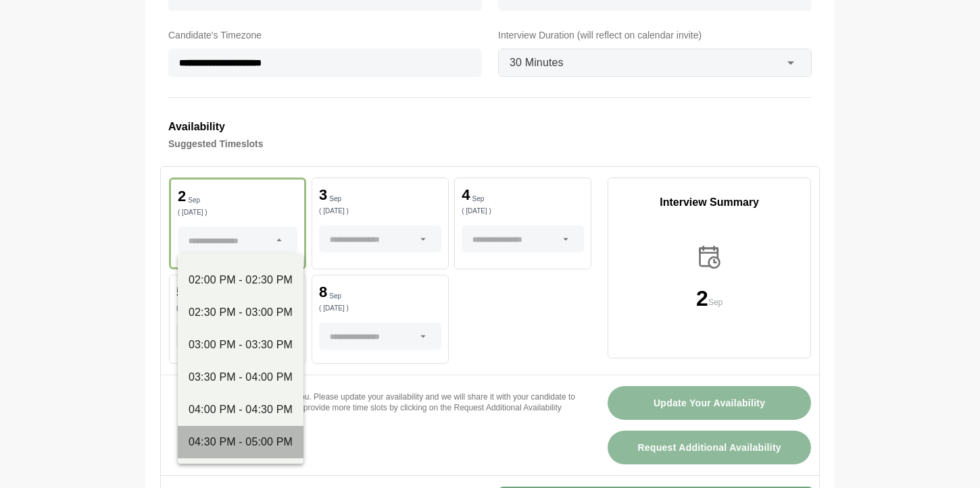 Image resolution: width=980 pixels, height=488 pixels. I want to click on h3: Availability, so click(490, 127).